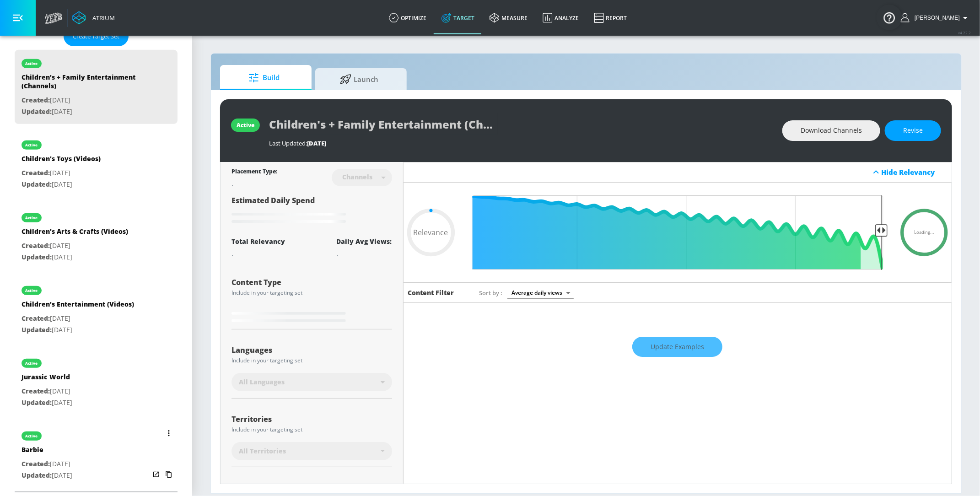  What do you see at coordinates (93, 18) in the screenshot?
I see `a: Atrium` at bounding box center [93, 18].